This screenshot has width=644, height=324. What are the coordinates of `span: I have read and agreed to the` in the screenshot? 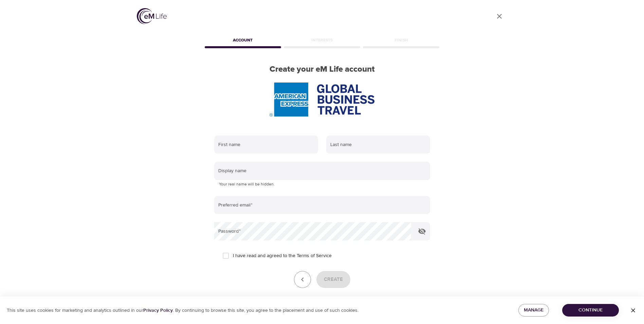 It's located at (282, 256).